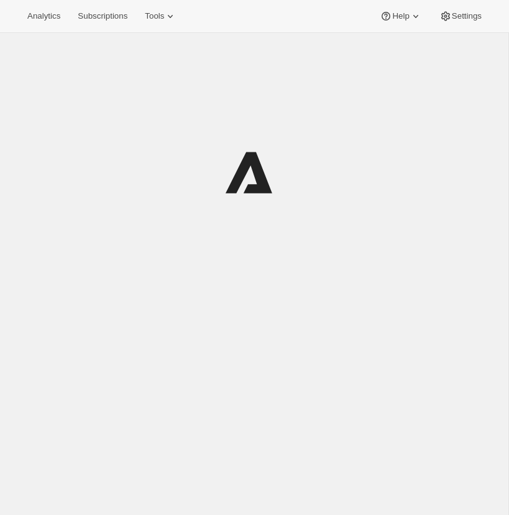  I want to click on button: Analytics, so click(43, 16).